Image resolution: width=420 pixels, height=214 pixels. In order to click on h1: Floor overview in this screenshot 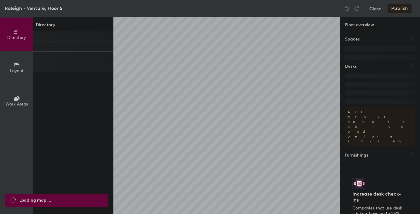, I will do `click(380, 24)`.